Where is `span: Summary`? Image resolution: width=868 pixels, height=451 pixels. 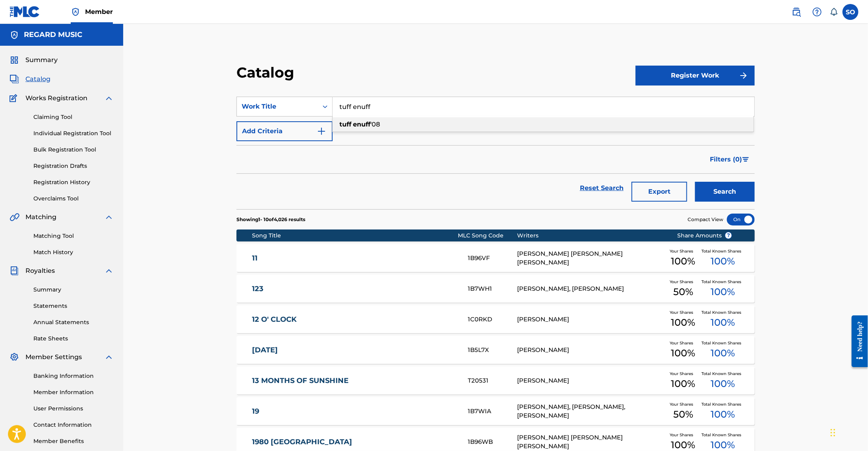
span: Summary is located at coordinates (41, 60).